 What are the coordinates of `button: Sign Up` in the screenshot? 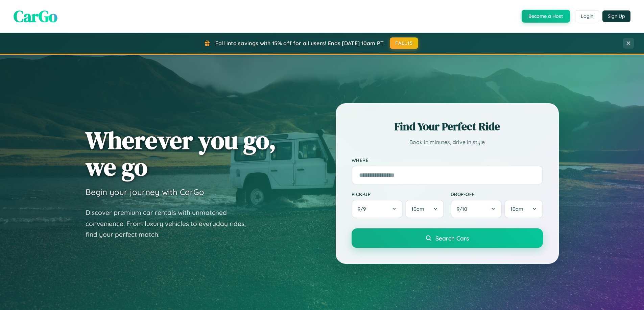 It's located at (616, 16).